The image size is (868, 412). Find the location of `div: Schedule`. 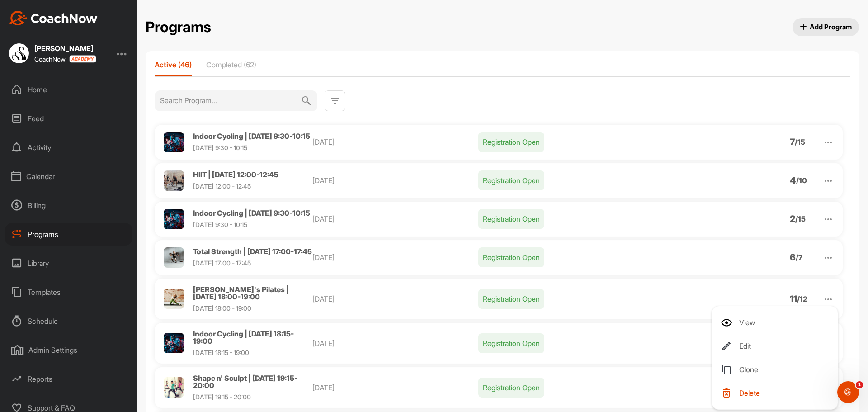

div: Schedule is located at coordinates (69, 321).